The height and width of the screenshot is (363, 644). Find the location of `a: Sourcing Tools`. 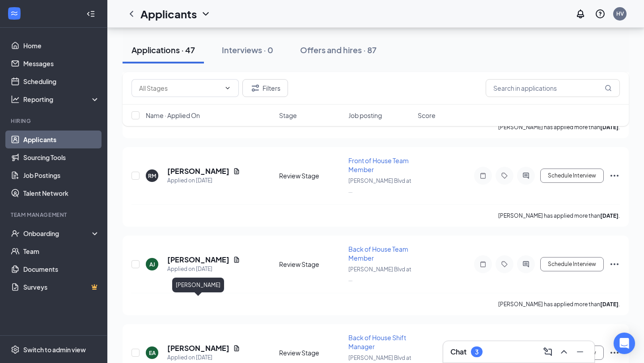

a: Sourcing Tools is located at coordinates (61, 157).